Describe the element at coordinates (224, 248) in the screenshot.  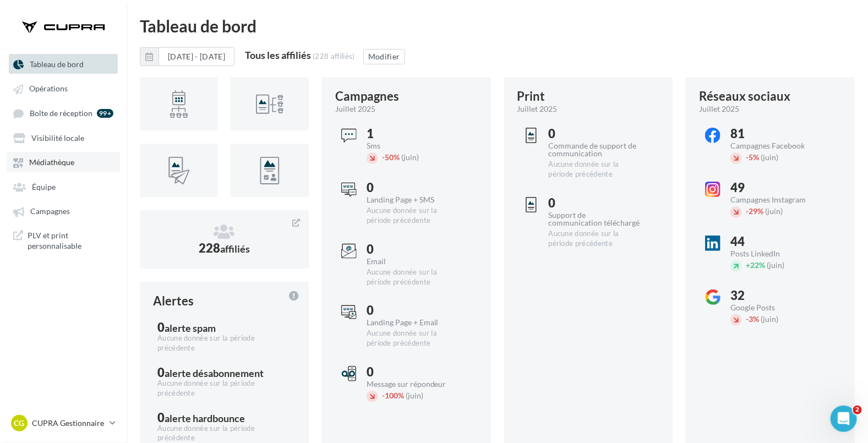
I see `span: 228` at that location.